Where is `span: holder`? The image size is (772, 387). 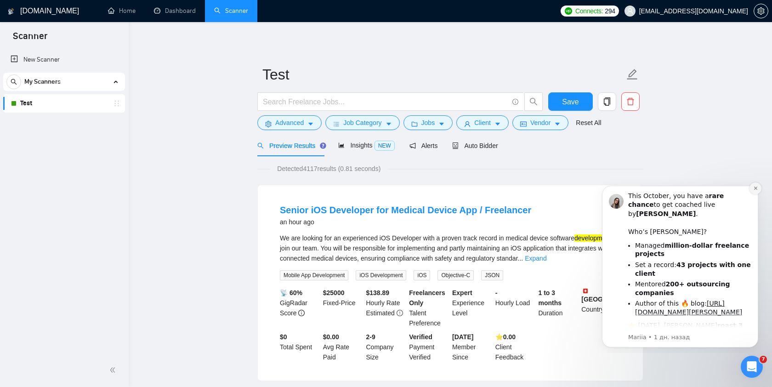 span: holder is located at coordinates (117, 103).